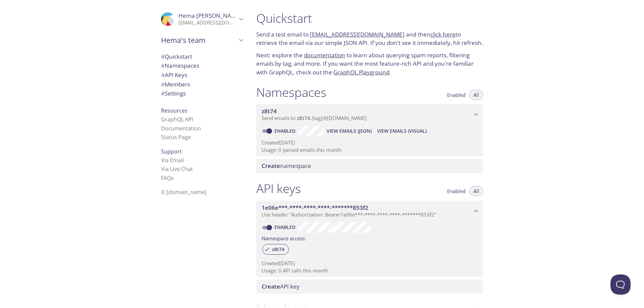 The width and height of the screenshot is (644, 308). What do you see at coordinates (369, 166) in the screenshot?
I see `div: Create namespace` at bounding box center [369, 166].